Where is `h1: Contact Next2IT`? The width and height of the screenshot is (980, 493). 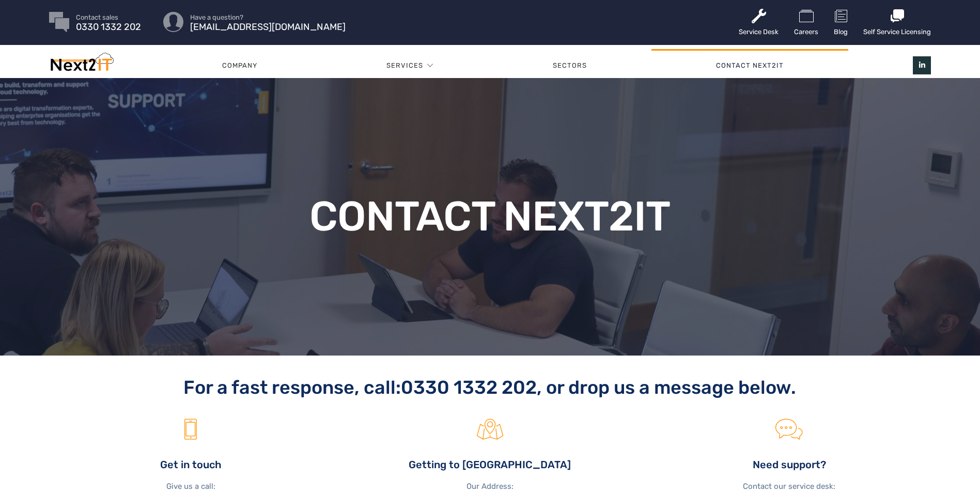 h1: Contact Next2IT is located at coordinates (491, 216).